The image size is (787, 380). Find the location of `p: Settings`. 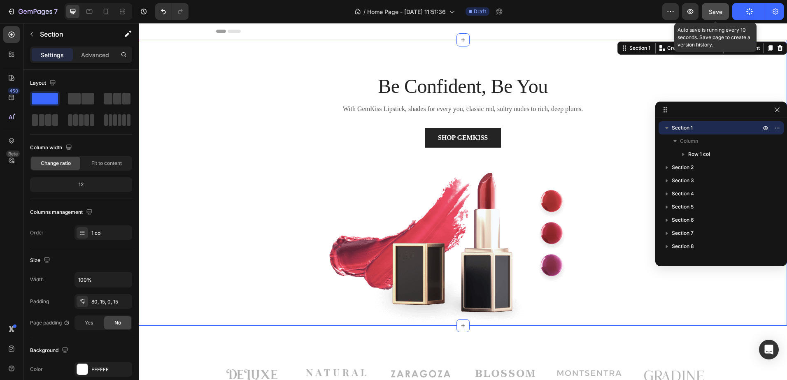

p: Settings is located at coordinates (52, 55).